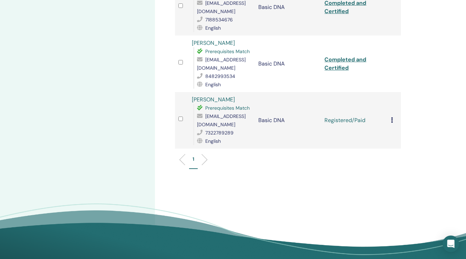 The height and width of the screenshot is (259, 466). I want to click on a: Completed and Certified, so click(345, 63).